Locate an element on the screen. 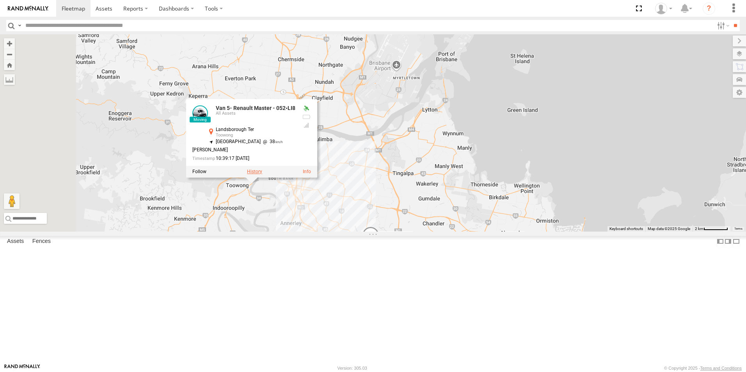 The width and height of the screenshot is (746, 372). label: Search Query is located at coordinates (19, 25).